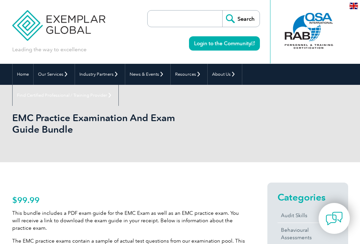 The image size is (360, 244). I want to click on a: Resources, so click(189, 74).